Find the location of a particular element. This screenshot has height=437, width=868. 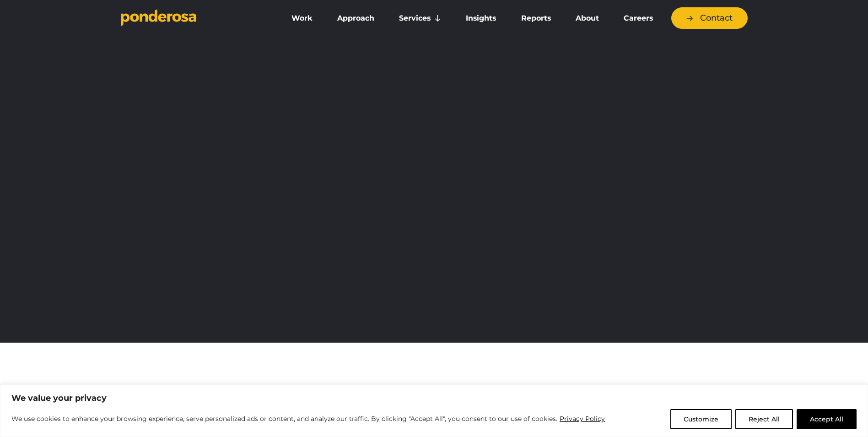

button: Accept All is located at coordinates (827, 419).